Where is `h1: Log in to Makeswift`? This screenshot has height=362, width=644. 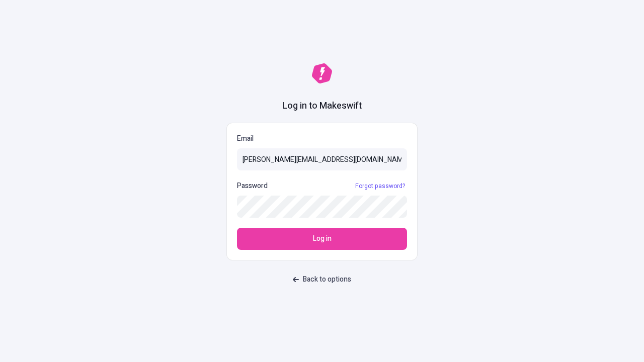
h1: Log in to Makeswift is located at coordinates (322, 106).